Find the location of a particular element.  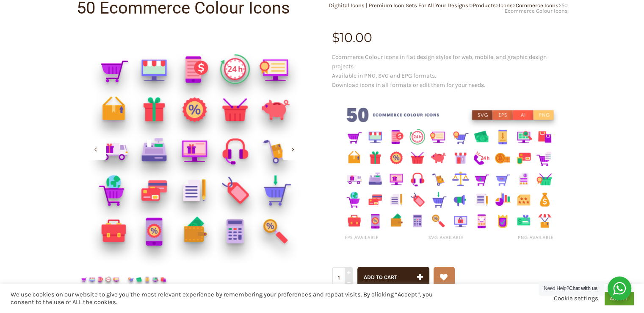

span: Add to cart is located at coordinates (380, 277).